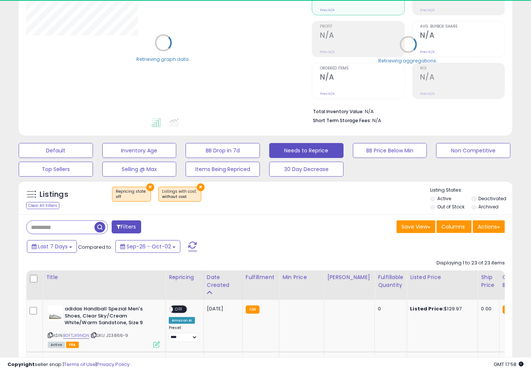  I want to click on button: Default, so click(56, 150).